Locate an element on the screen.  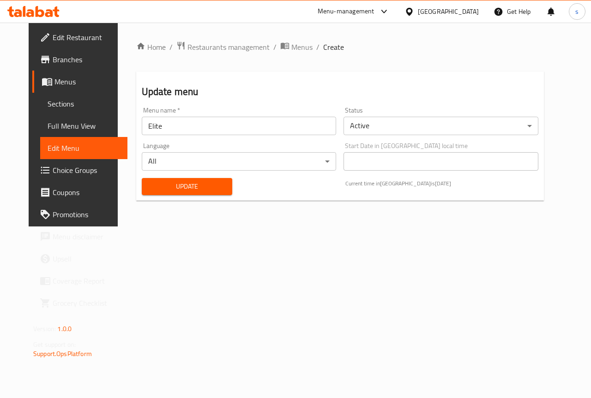
a: Full Menu View is located at coordinates (84, 126).